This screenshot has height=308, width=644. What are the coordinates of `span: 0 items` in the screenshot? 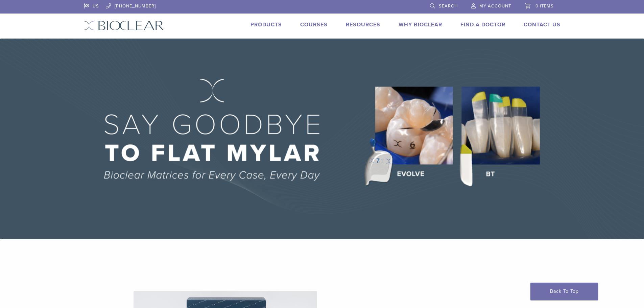 It's located at (545, 6).